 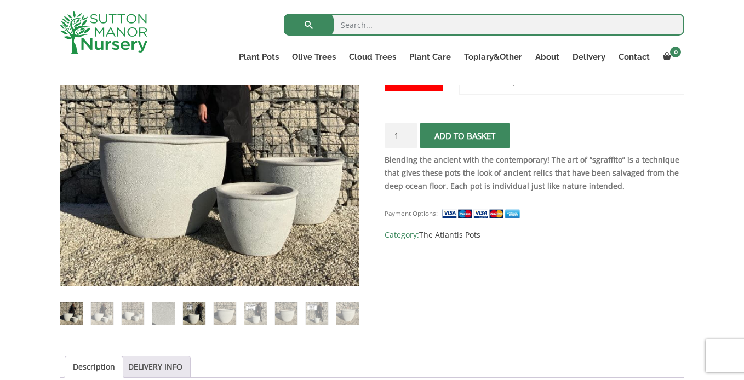 I want to click on button: Add to basket, so click(x=465, y=135).